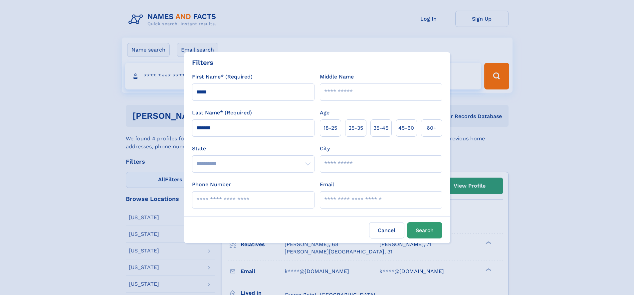  Describe the element at coordinates (424, 230) in the screenshot. I see `button: Search` at that location.